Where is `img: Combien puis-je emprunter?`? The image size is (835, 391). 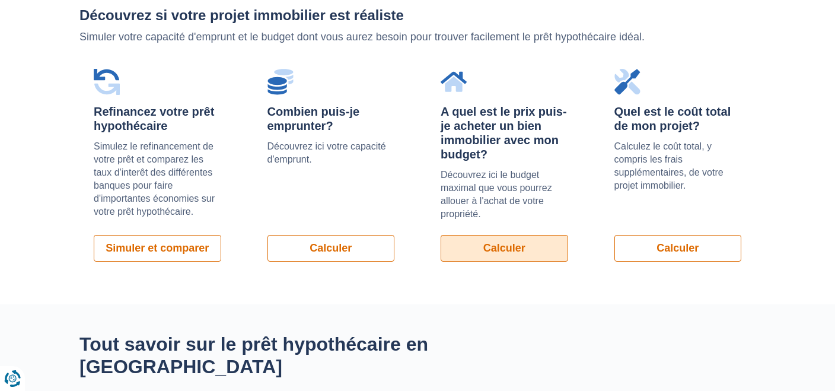 img: Combien puis-je emprunter? is located at coordinates (280, 82).